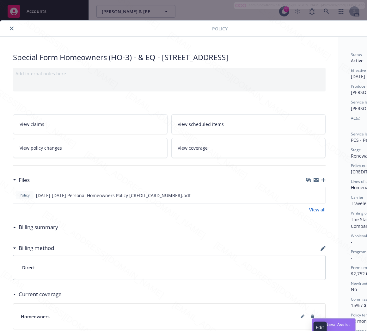  I want to click on a: View scheduled items, so click(249, 124).